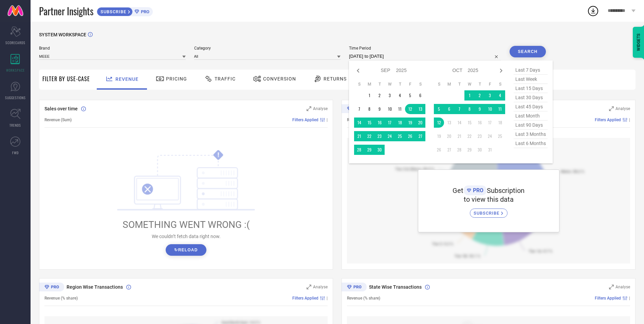  What do you see at coordinates (479, 136) in the screenshot?
I see `td: Thu Oct 23 2025` at bounding box center [479, 136].